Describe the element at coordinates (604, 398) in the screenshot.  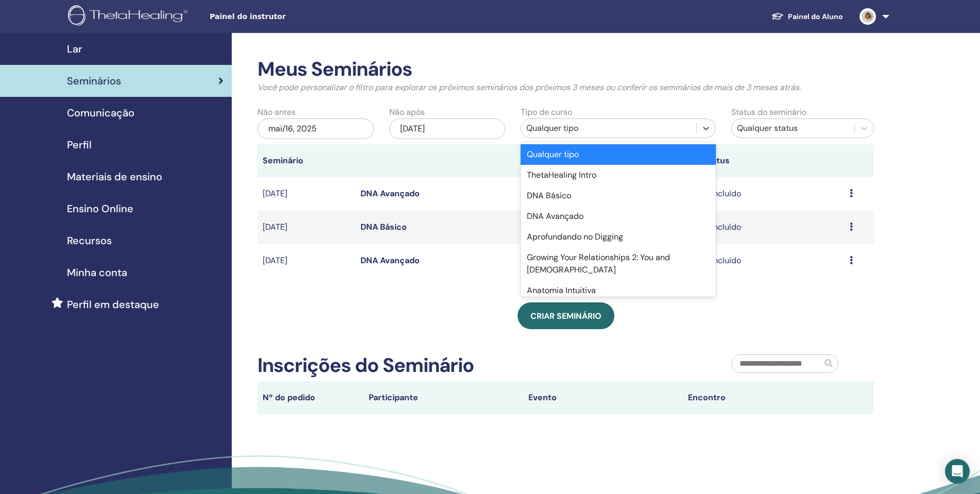
I see `th: Evento` at that location.